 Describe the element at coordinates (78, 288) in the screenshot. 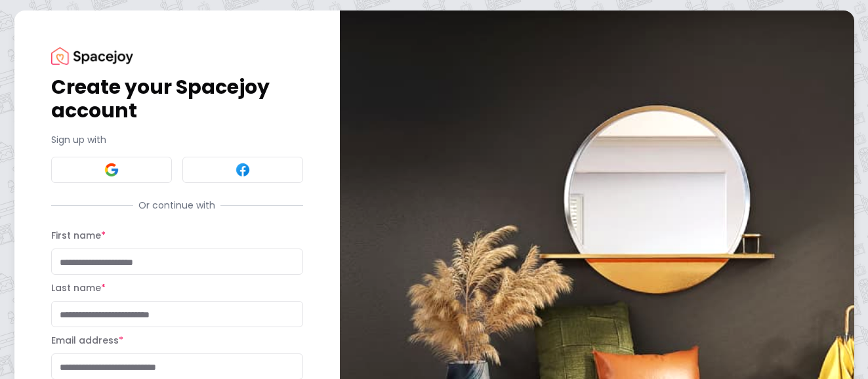

I see `label: Last name` at that location.